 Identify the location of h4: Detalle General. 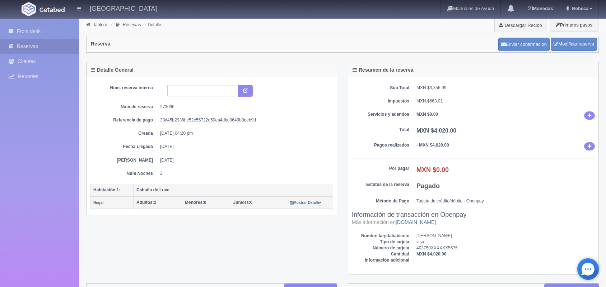
(112, 70).